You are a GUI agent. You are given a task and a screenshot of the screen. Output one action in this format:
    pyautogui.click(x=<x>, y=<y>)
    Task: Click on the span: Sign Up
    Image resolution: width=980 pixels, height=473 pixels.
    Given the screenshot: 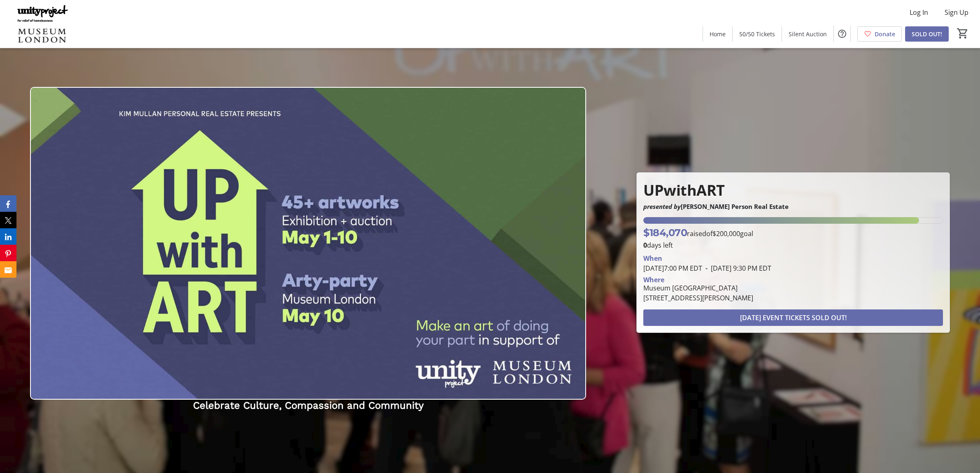 What is the action you would take?
    pyautogui.click(x=956, y=12)
    